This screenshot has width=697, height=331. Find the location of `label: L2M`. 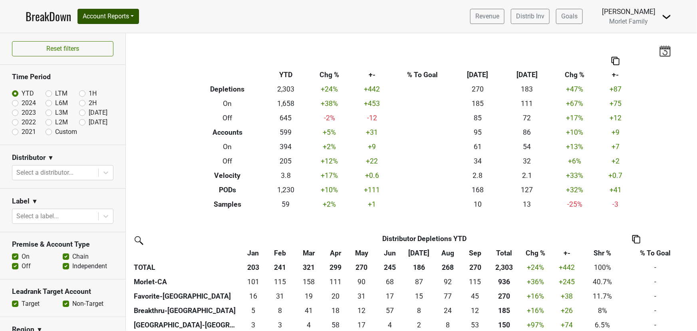

label: L2M is located at coordinates (61, 122).